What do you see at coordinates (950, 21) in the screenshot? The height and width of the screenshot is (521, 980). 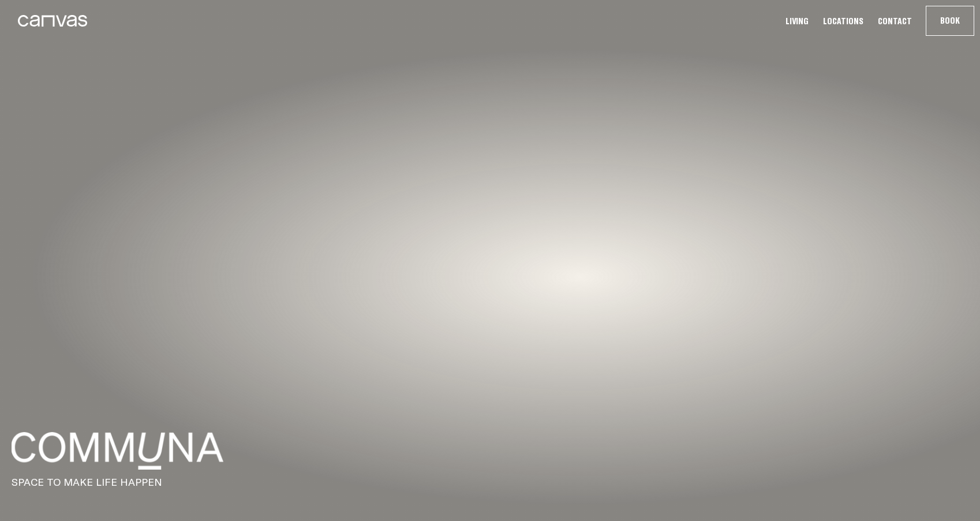 I see `button: Book` at bounding box center [950, 21].